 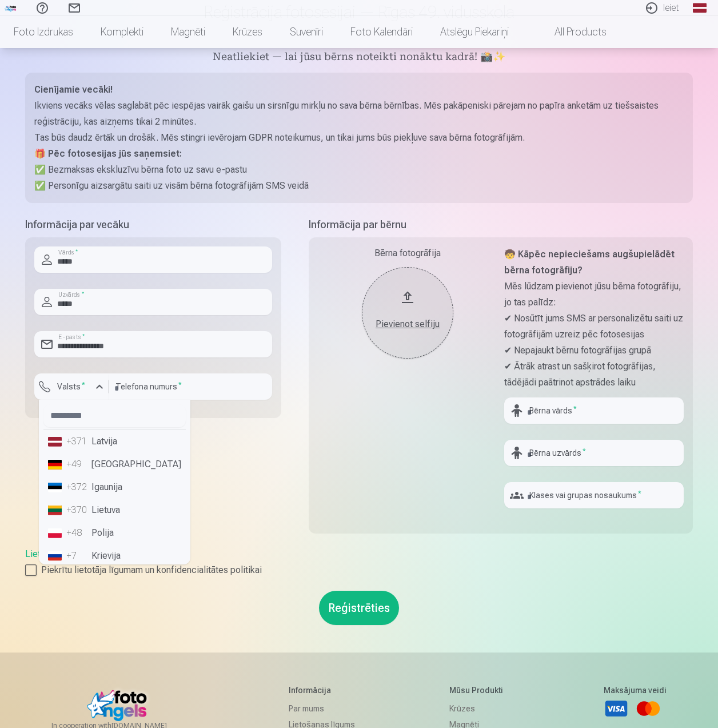 I want to click on div: +7, so click(x=78, y=556).